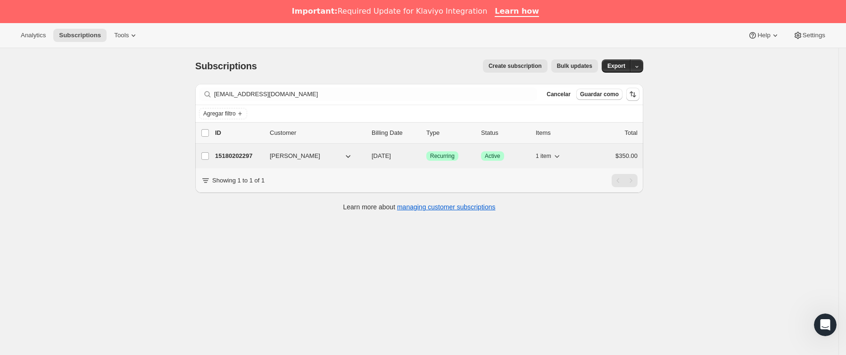 Image resolution: width=846 pixels, height=355 pixels. What do you see at coordinates (515, 66) in the screenshot?
I see `span: Create subscription` at bounding box center [515, 66].